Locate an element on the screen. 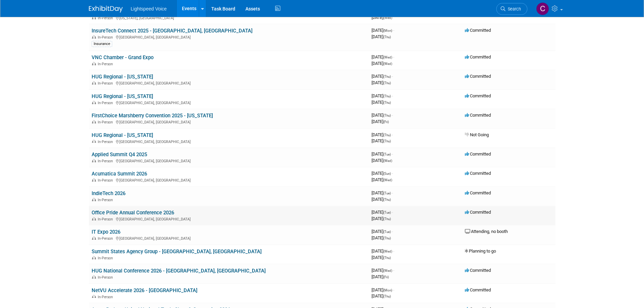 The image size is (644, 308). a: VNC Chamber - Grand Expo is located at coordinates (122, 58).